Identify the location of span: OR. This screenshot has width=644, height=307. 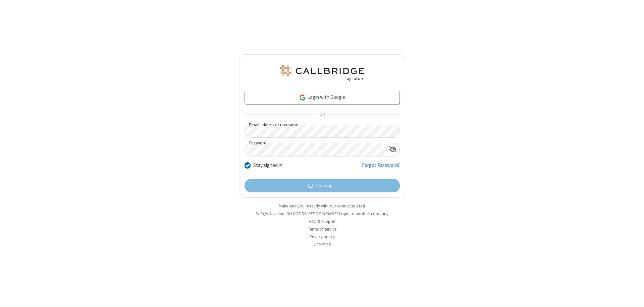
(322, 115).